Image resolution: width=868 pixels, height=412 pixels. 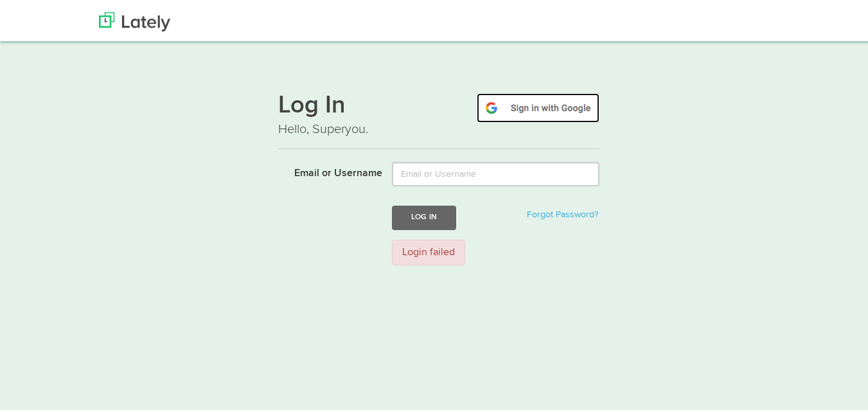 What do you see at coordinates (439, 127) in the screenshot?
I see `p: Hello, Superyou.` at bounding box center [439, 127].